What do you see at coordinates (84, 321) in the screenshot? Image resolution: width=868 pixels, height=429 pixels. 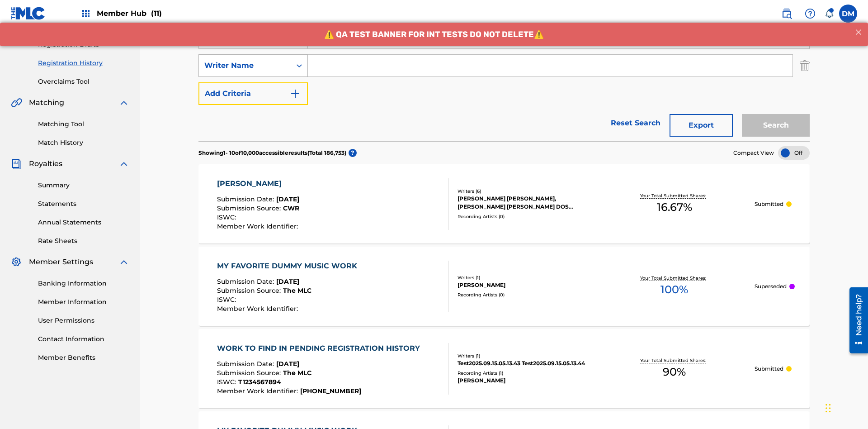 I see `a: User Permissions` at bounding box center [84, 321].